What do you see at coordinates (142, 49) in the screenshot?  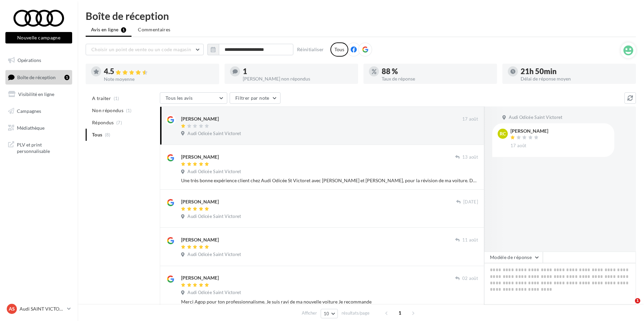 I see `span: Choisir un point de vente ou un code magasin` at bounding box center [142, 49].